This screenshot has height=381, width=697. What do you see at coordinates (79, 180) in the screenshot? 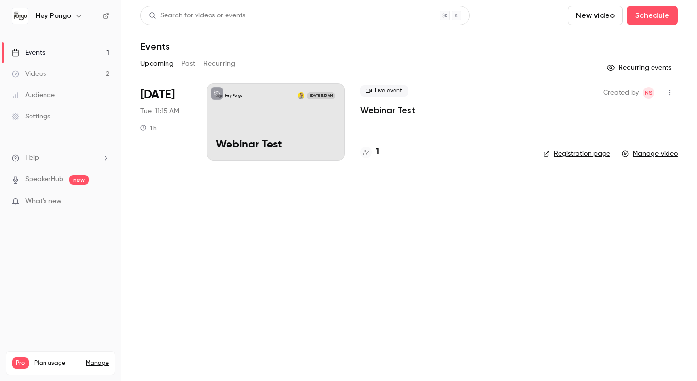
I see `span: new` at bounding box center [79, 180].